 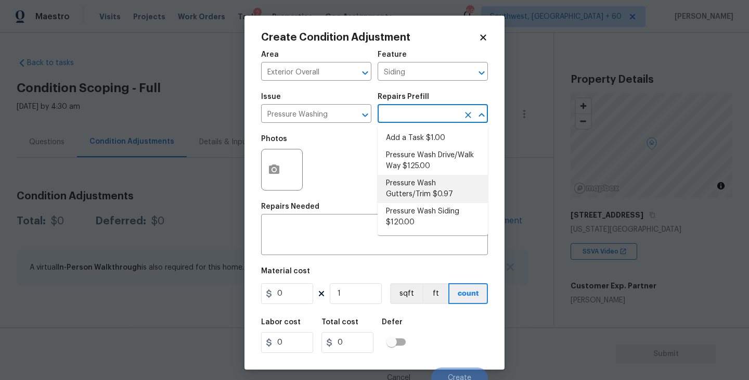 What do you see at coordinates (403, 97) in the screenshot?
I see `h5: Repairs Prefill` at bounding box center [403, 97].